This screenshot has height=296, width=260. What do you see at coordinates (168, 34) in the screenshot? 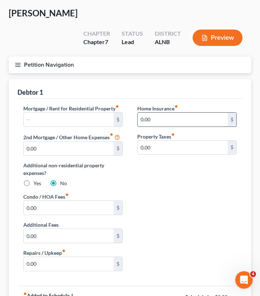
I see `div: District` at bounding box center [168, 34].